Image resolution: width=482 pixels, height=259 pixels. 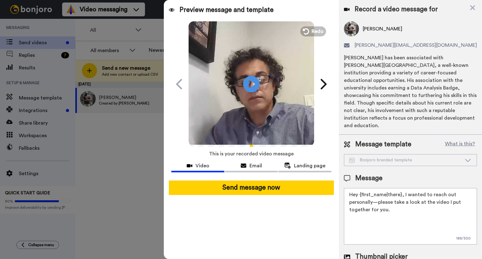 What do you see at coordinates (460, 144) in the screenshot?
I see `button: What is this?` at bounding box center [460, 144].